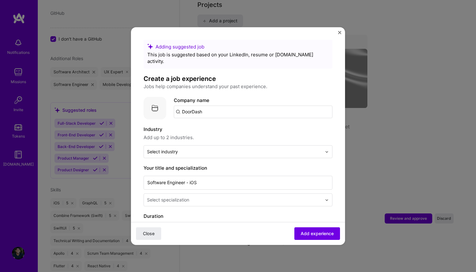 The height and width of the screenshot is (272, 476). Describe the element at coordinates (238, 87) in the screenshot. I see `p: Jobs help companies understand your past experience.` at that location.